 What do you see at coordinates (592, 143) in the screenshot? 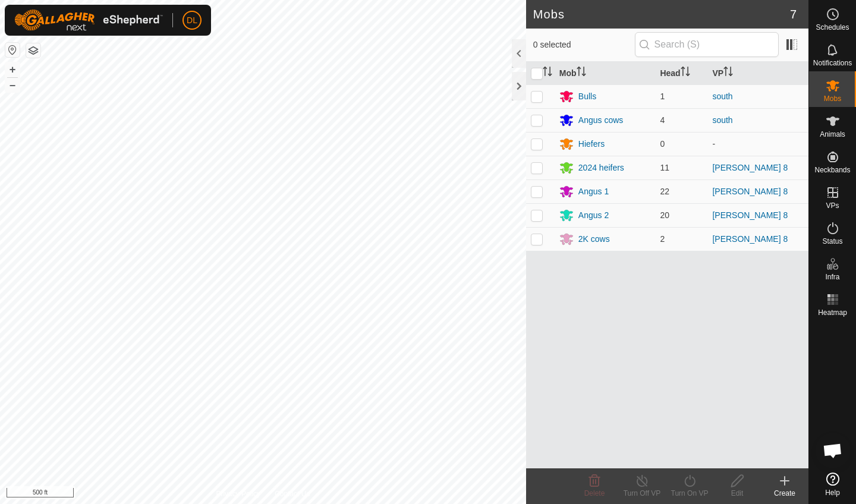
I see `div: Hiefers` at bounding box center [592, 143].